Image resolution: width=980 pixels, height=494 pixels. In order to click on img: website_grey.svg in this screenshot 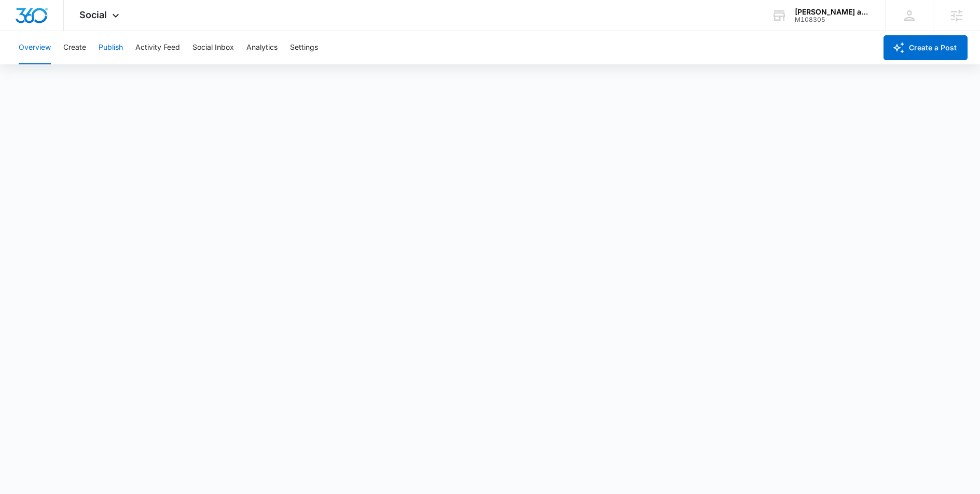, I will do `click(21, 31)`.